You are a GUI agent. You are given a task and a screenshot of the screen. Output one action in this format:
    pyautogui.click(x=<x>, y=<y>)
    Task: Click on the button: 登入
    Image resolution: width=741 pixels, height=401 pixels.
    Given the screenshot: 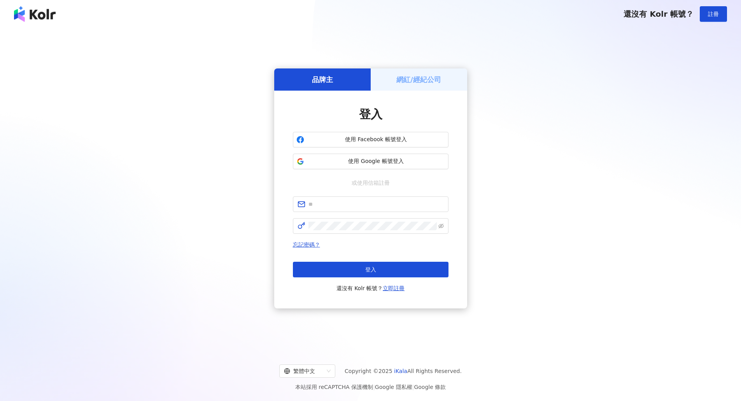 What is the action you would take?
    pyautogui.click(x=371, y=270)
    